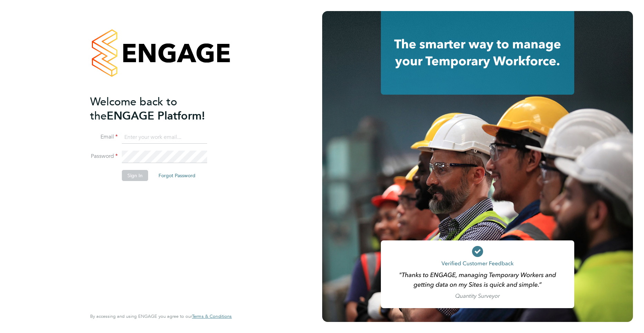 The image size is (644, 333). What do you see at coordinates (104, 136) in the screenshot?
I see `label: Email` at bounding box center [104, 136].